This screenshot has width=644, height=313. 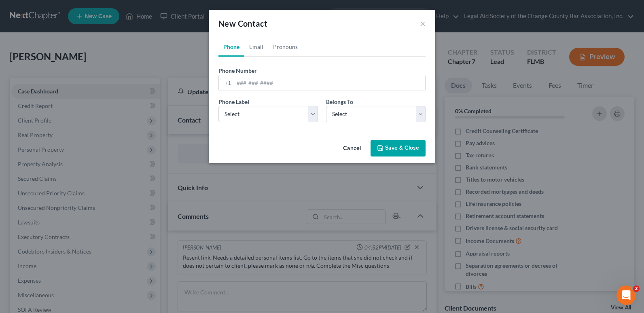 I want to click on span: New Contact, so click(x=243, y=23).